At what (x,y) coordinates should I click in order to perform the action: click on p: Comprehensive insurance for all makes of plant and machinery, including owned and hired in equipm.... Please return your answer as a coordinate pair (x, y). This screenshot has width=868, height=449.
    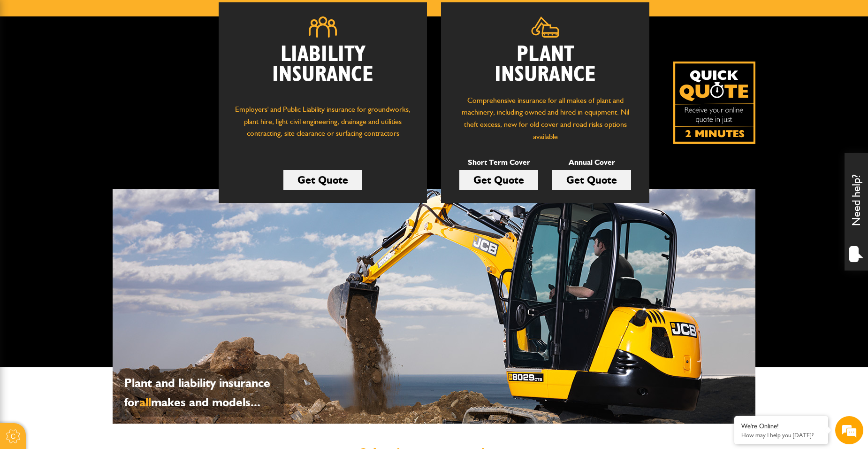
    Looking at the image, I should click on (545, 118).